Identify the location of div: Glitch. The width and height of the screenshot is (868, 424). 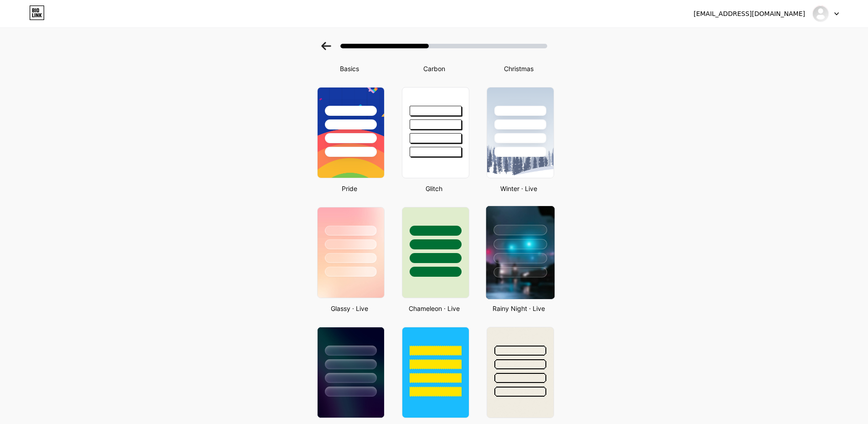
(434, 188).